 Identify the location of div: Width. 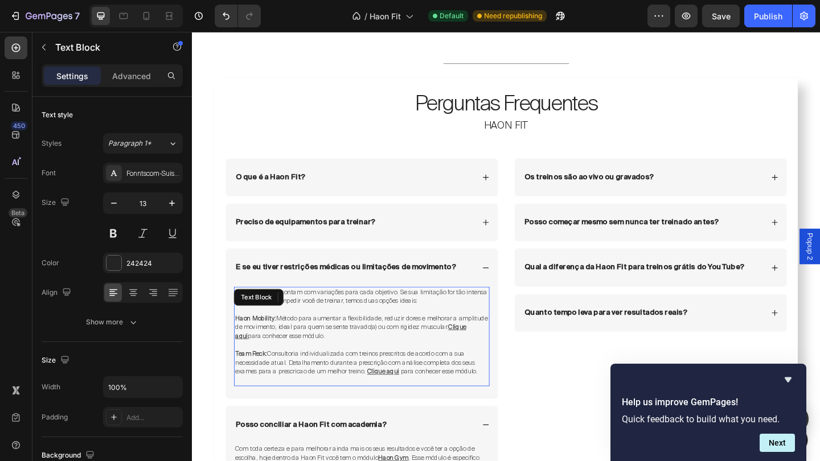
(51, 387).